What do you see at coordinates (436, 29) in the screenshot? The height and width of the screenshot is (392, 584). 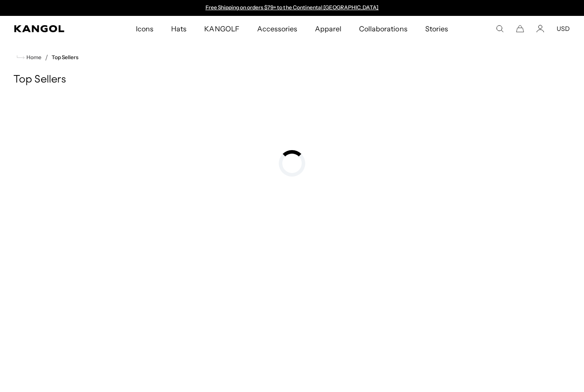 I see `span: Stories` at bounding box center [436, 29].